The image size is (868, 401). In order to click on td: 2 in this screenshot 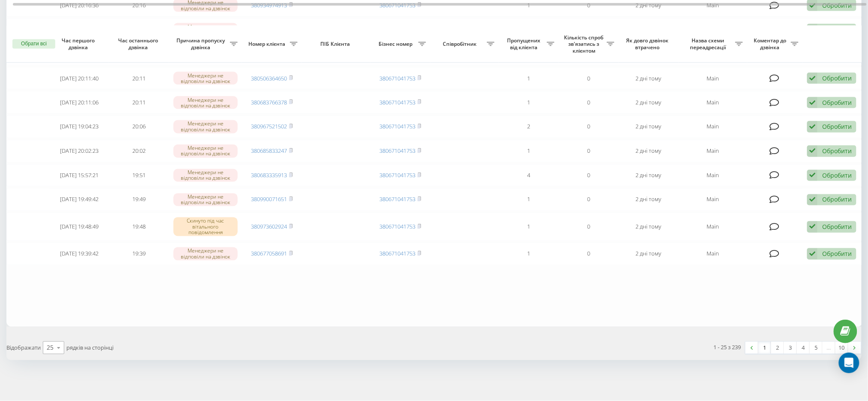, I will do `click(528, 127)`.